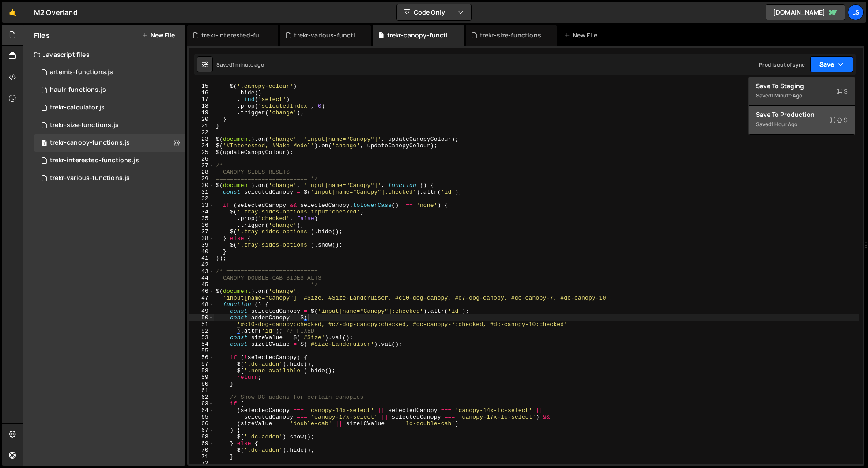 The image size is (868, 468). What do you see at coordinates (201, 456) in the screenshot?
I see `div: 71` at bounding box center [201, 456].